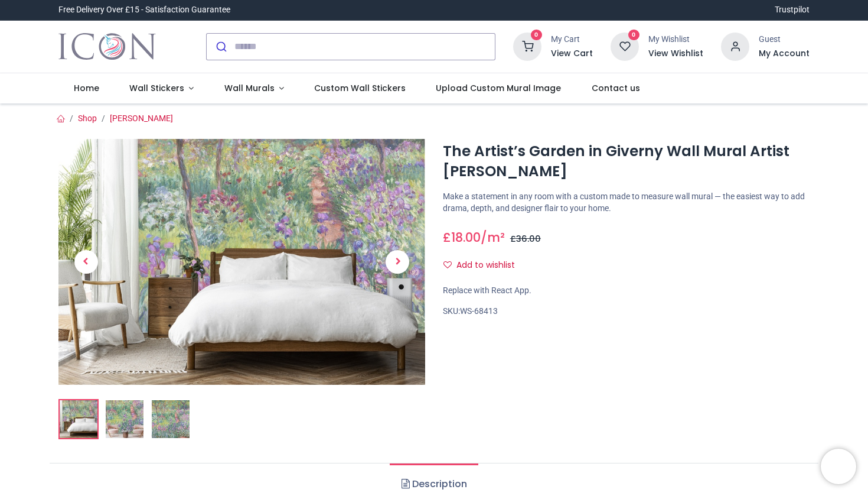 The image size is (868, 496). What do you see at coordinates (107, 46) in the screenshot?
I see `span: Logo of Icon Wall Stickers` at bounding box center [107, 46].